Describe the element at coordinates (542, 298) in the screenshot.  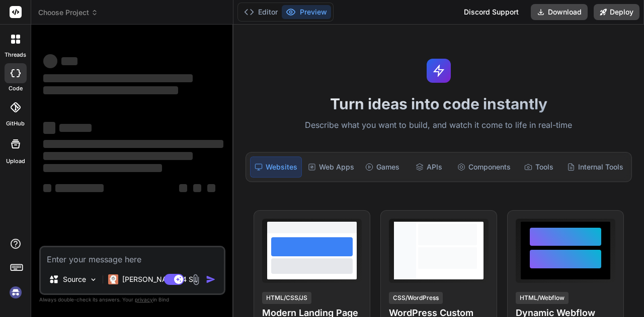
I see `div: HTML/Webflow` at that location.